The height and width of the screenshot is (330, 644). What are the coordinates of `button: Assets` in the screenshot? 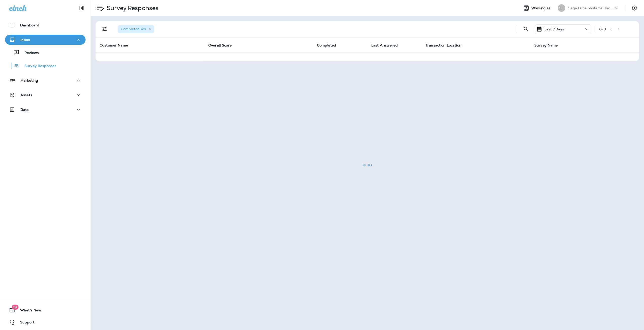 It's located at (46, 95).